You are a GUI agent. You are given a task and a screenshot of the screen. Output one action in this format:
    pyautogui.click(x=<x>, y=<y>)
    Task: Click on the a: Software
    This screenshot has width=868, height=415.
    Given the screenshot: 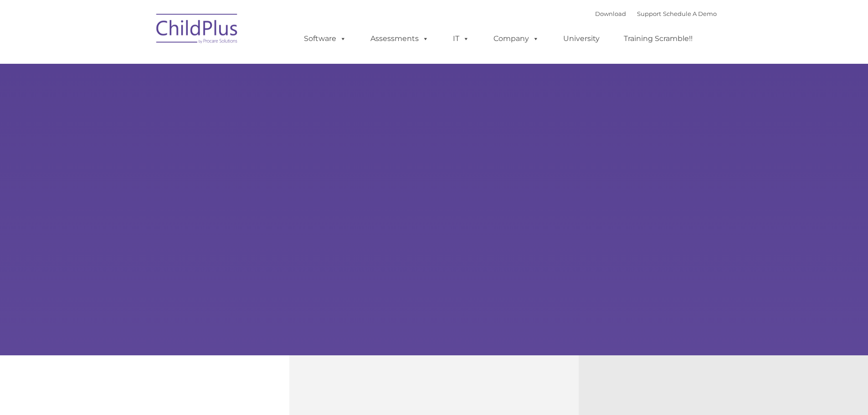 What is the action you would take?
    pyautogui.click(x=325, y=39)
    